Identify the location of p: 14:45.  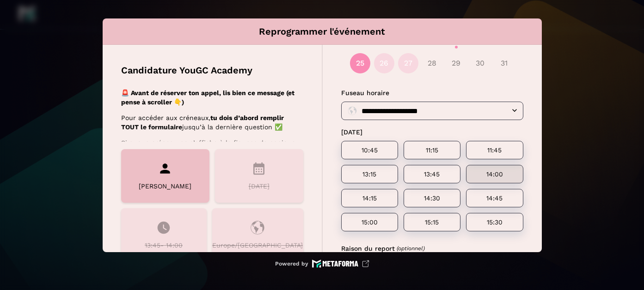
(494, 198).